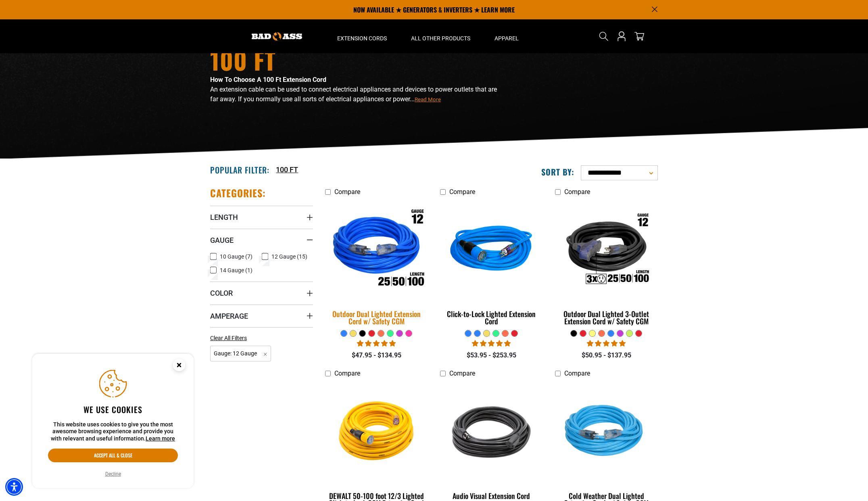 This screenshot has height=501, width=868. I want to click on summary: All Other Products, so click(441, 36).